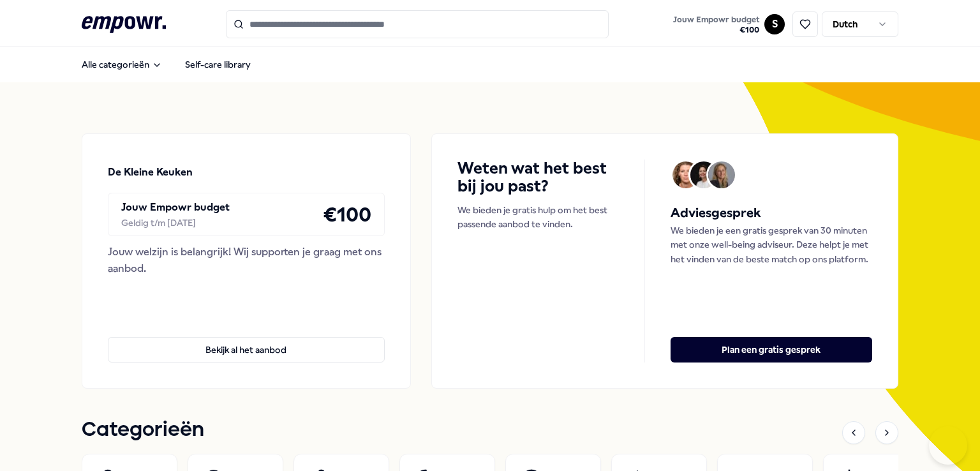  I want to click on h5: Adviesgesprek, so click(771, 213).